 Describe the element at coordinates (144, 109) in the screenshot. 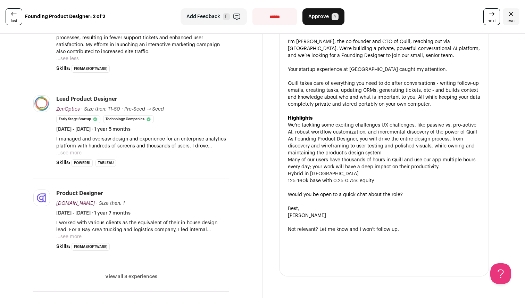

I see `span: Pre-Seed → Seed` at that location.